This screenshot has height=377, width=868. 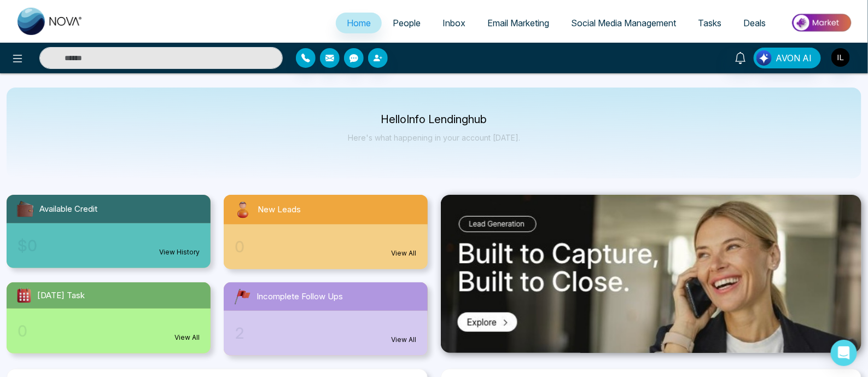 I want to click on img: todayTask.svg, so click(x=24, y=295).